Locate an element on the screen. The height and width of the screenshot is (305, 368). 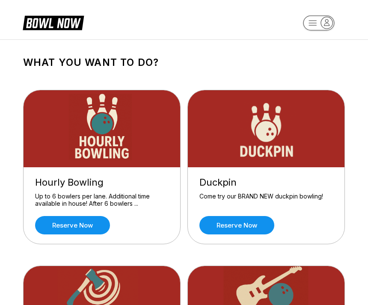
div: Hourly Bowling is located at coordinates (102, 182).